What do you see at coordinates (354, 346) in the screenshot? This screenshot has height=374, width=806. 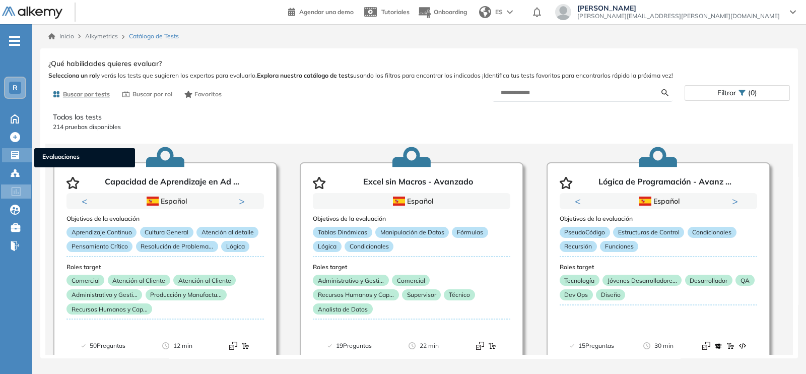 I see `span: 19 Preguntas` at bounding box center [354, 346].